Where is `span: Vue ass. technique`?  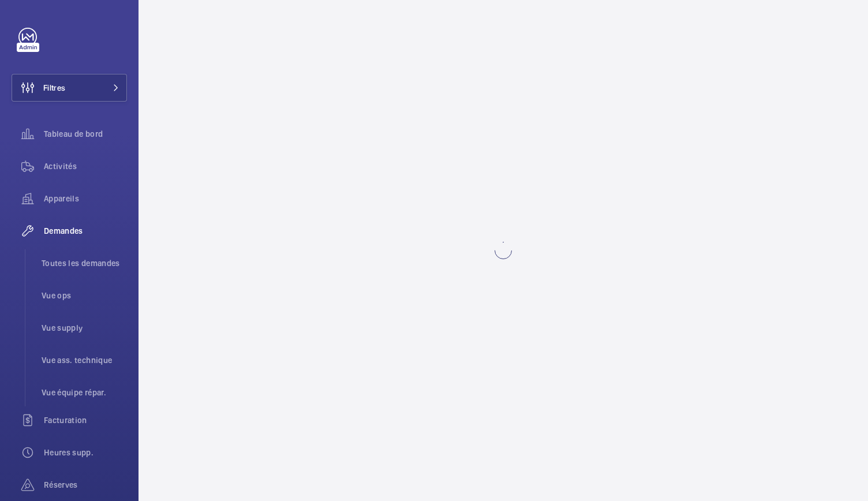
span: Vue ass. technique is located at coordinates (84, 360).